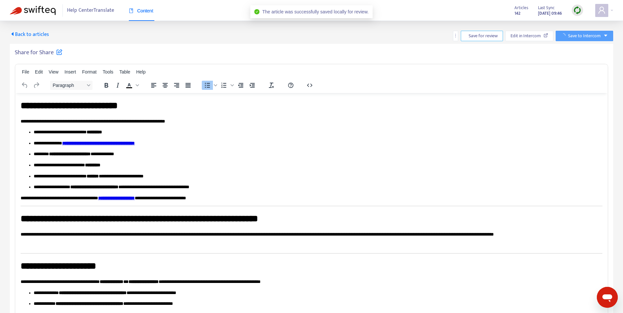 The height and width of the screenshot is (313, 623). I want to click on span: Save to Intercom, so click(584, 36).